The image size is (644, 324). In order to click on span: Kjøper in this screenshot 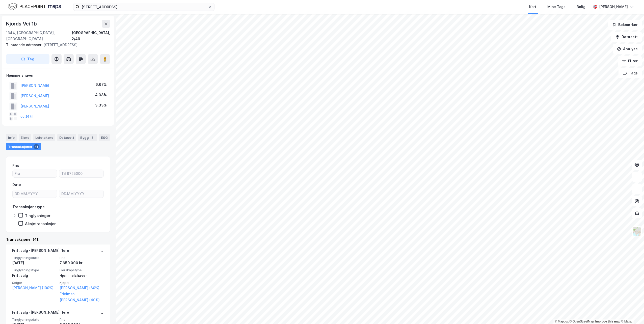, I will do `click(82, 282)`.